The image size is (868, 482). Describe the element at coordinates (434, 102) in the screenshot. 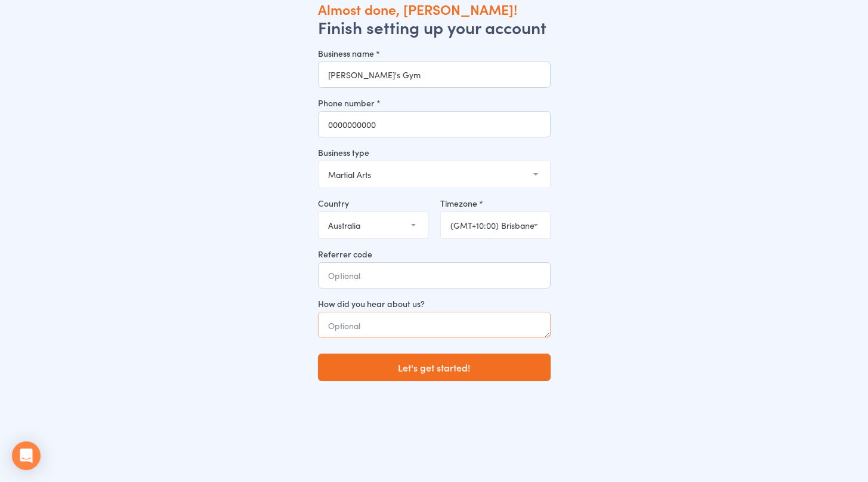

I see `label: Phone number *` at that location.